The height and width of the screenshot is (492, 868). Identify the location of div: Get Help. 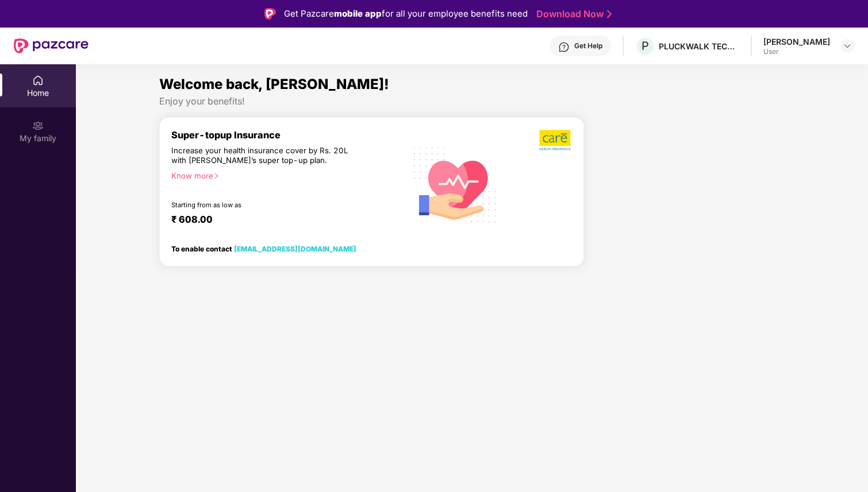
(588, 46).